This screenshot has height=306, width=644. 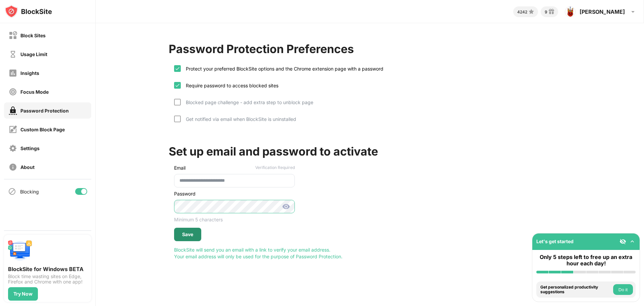 I want to click on img: reward-small.svg, so click(x=552, y=12).